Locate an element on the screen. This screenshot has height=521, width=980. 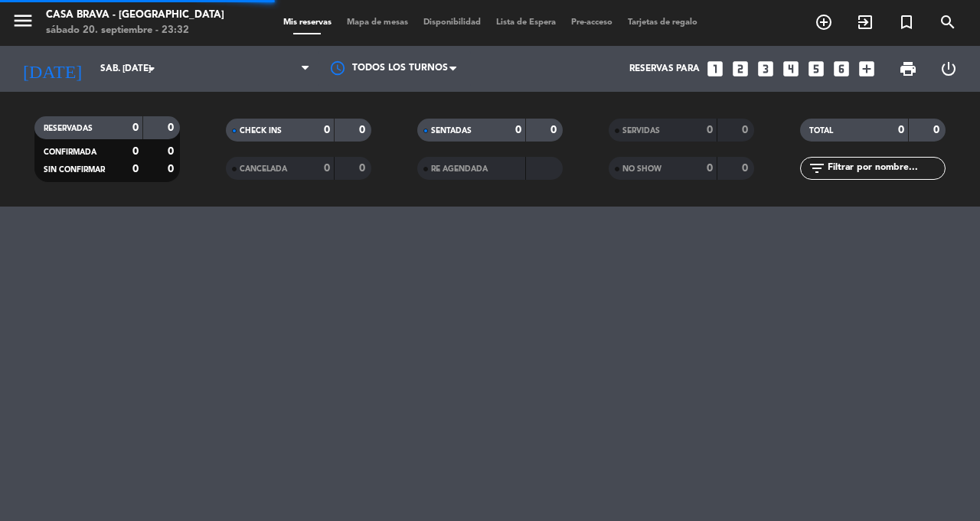
span: Pre-acceso is located at coordinates (592, 22).